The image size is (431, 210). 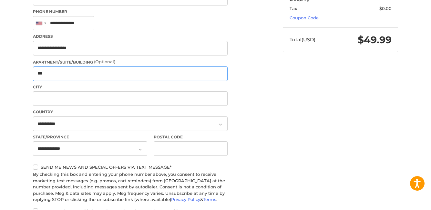 What do you see at coordinates (105, 62) in the screenshot?
I see `small: (Optional)` at bounding box center [105, 62].